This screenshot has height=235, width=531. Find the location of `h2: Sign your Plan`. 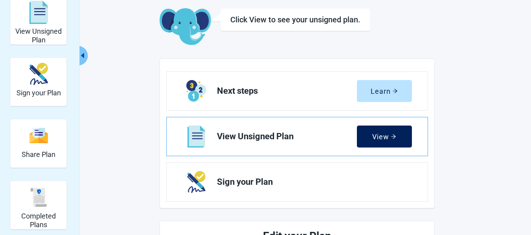

h2: Sign your Plan is located at coordinates (38, 93).